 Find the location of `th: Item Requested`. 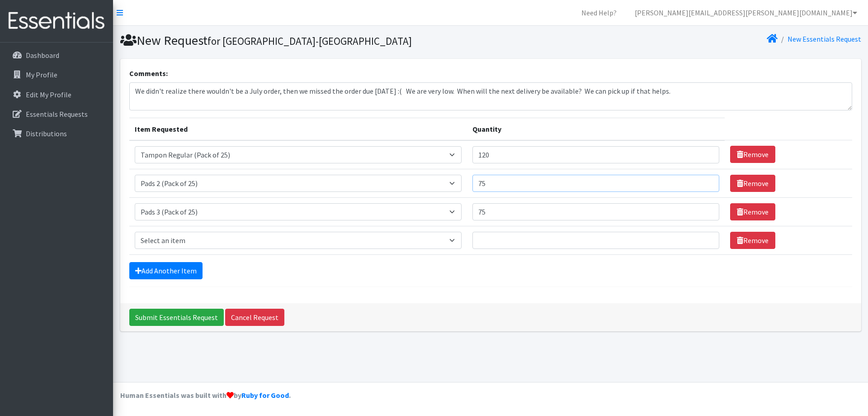

th: Item Requested is located at coordinates (298, 129).